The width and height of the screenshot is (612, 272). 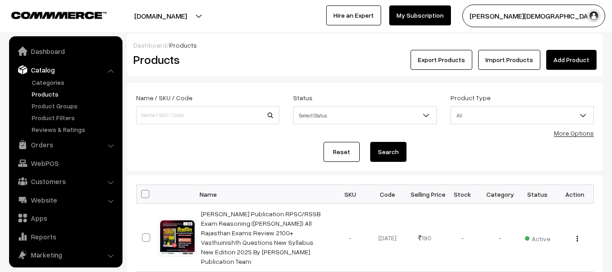 I want to click on a: Products, so click(x=74, y=94).